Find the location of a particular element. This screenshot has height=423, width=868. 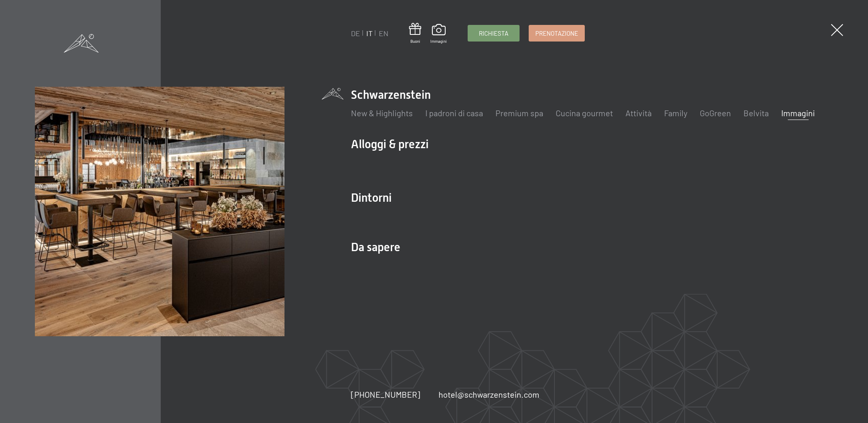

a: Richiesta is located at coordinates (494, 33).